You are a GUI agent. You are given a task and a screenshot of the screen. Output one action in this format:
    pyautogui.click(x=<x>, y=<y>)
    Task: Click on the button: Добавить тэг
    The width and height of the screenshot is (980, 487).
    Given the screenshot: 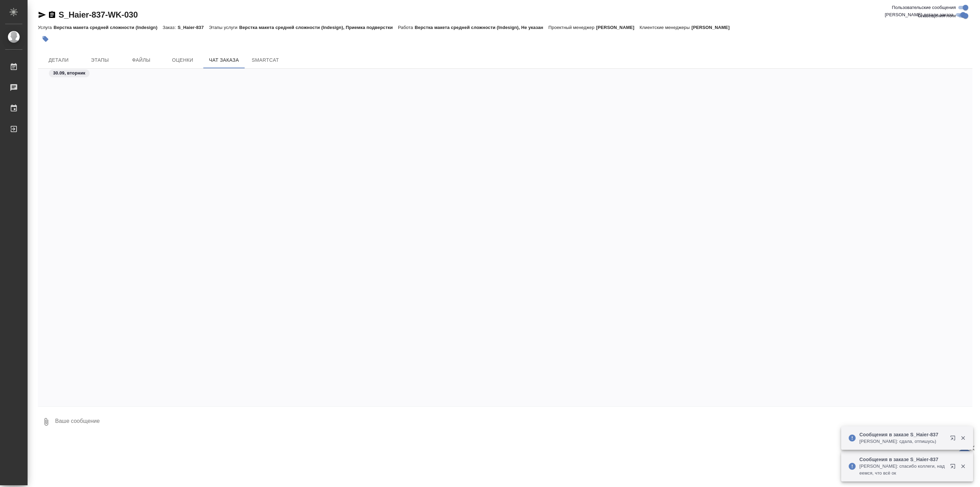 What is the action you would take?
    pyautogui.click(x=46, y=39)
    